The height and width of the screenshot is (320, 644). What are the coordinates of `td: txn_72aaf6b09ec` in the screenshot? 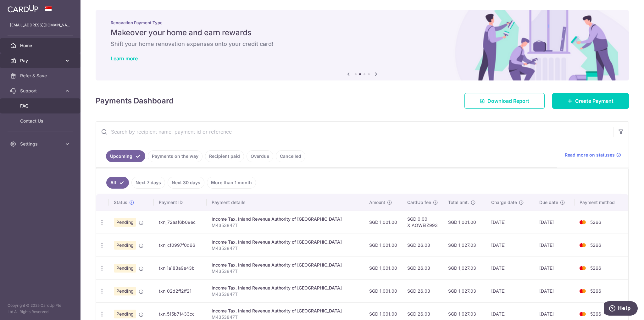 It's located at (180, 222).